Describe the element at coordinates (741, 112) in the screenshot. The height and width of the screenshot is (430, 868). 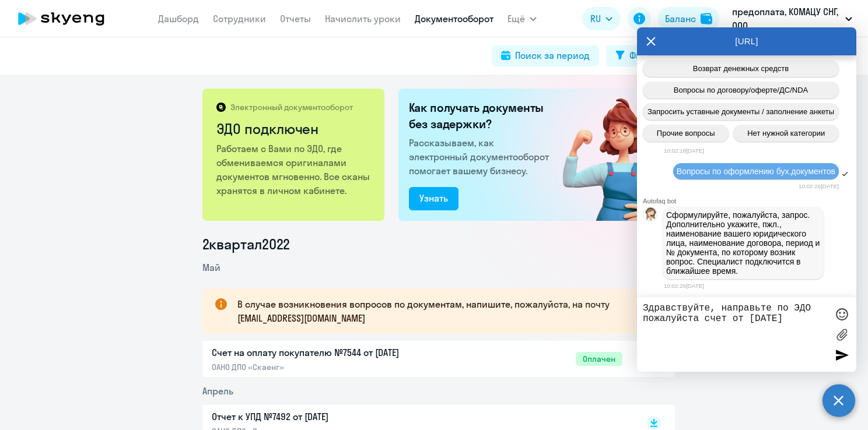
I see `button: Запросить уставные документы / заполнение анкеты` at that location.